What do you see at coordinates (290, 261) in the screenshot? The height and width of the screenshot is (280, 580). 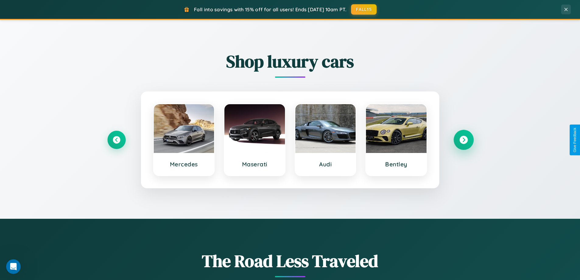 I see `h1: The Road Less Traveled` at bounding box center [290, 261].